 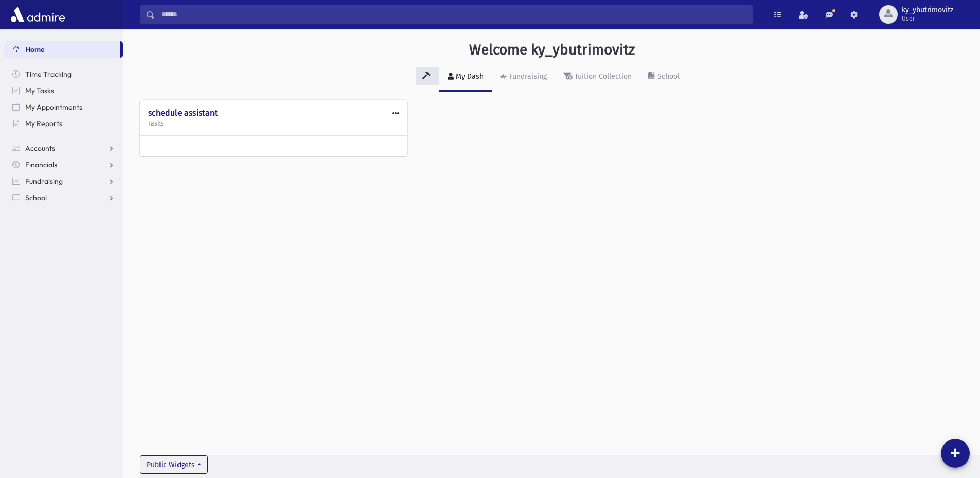 What do you see at coordinates (64, 149) in the screenshot?
I see `a: Accounts` at bounding box center [64, 149].